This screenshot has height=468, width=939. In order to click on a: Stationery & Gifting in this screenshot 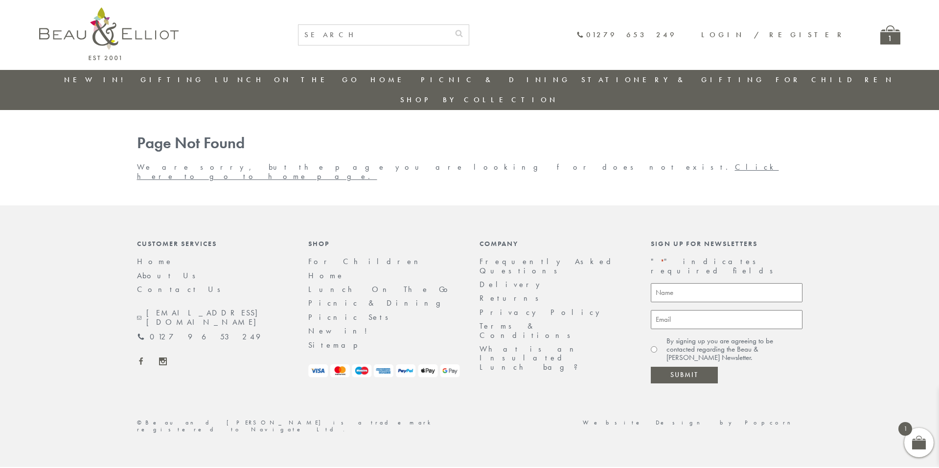, I will do `click(672, 80)`.